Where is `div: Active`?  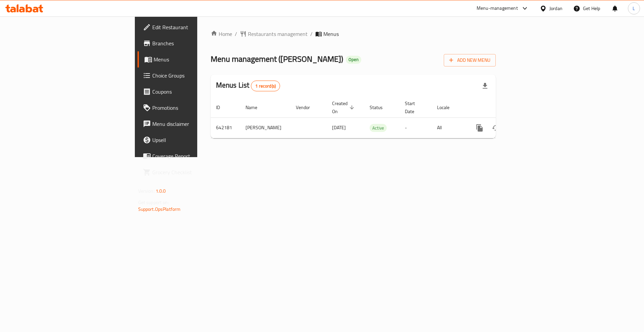 div: Active is located at coordinates (378, 128).